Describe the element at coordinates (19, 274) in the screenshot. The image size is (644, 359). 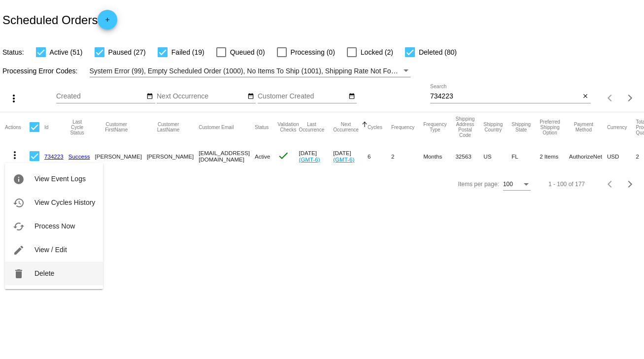
I see `mat-icon: delete` at that location.